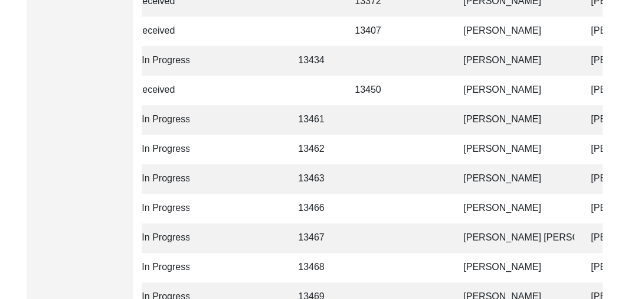 This screenshot has width=638, height=299. Describe the element at coordinates (315, 208) in the screenshot. I see `td: 13466` at that location.